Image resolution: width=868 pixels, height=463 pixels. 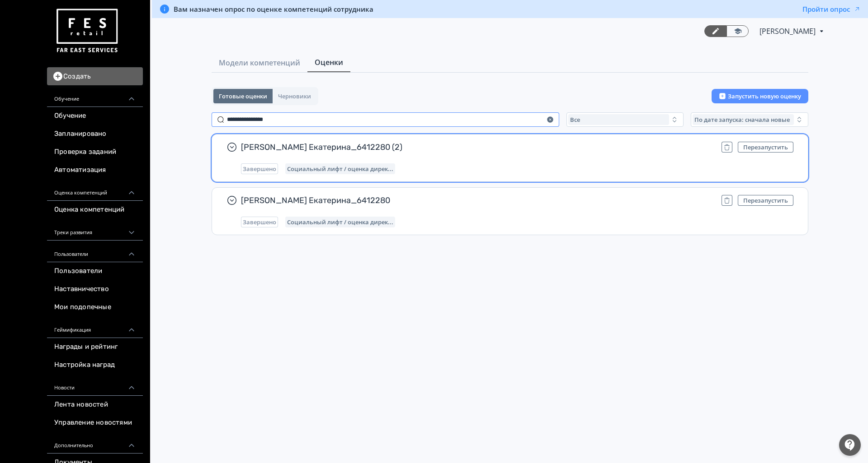 I want to click on a: Обучение, so click(x=95, y=116).